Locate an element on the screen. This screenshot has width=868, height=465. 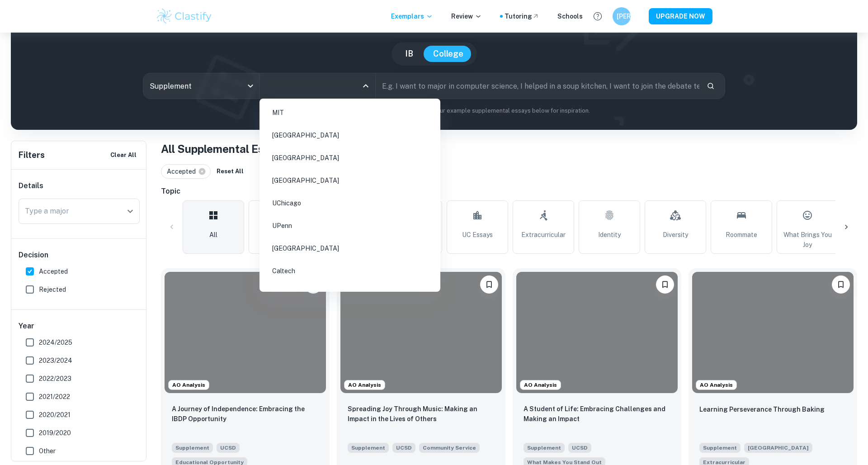
p: Learning Perseverance Through Baking is located at coordinates (762, 409).